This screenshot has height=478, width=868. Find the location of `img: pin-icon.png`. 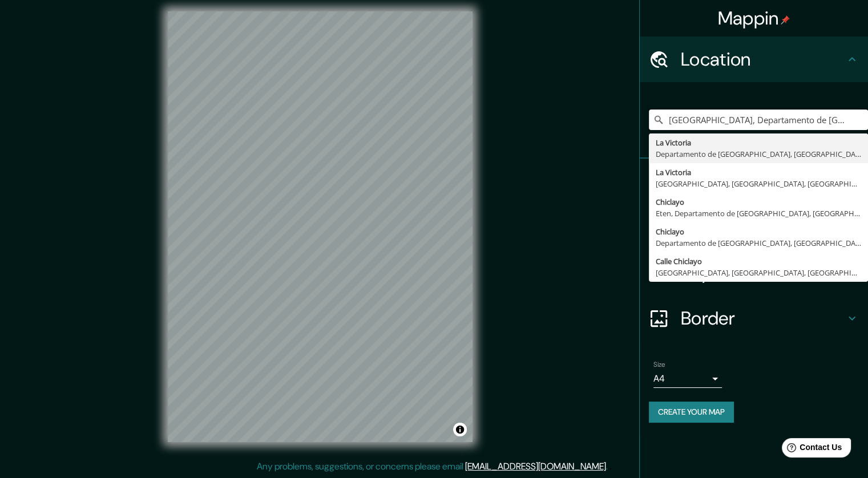

img: pin-icon.png is located at coordinates (786, 20).